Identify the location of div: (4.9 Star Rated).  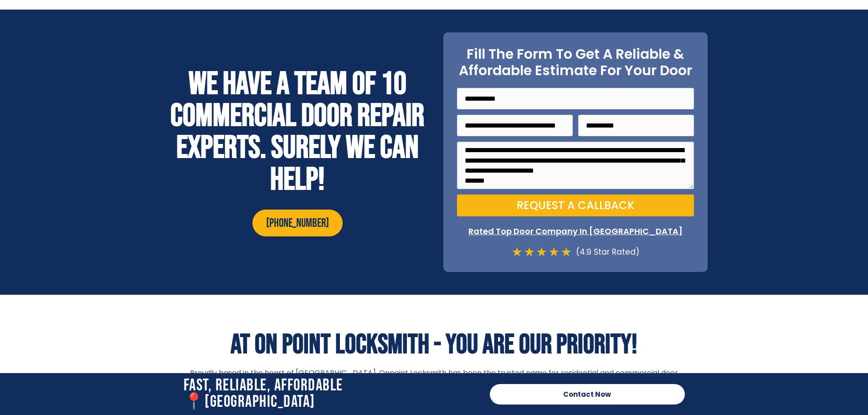
(606, 252).